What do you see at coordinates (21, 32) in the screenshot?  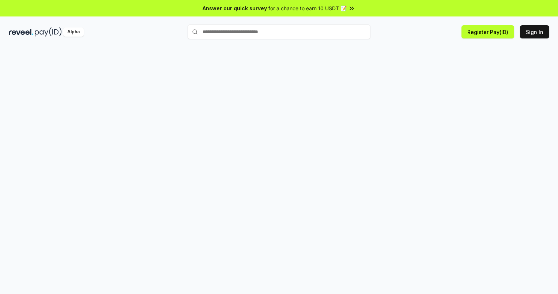 I see `img: reveel_dark` at bounding box center [21, 32].